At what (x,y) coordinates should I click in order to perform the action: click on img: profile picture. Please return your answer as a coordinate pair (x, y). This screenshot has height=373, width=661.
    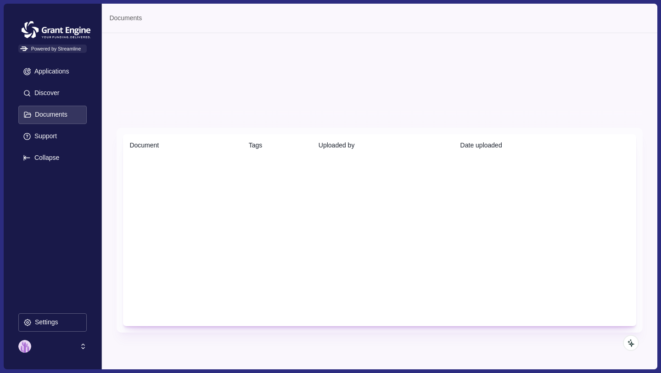
    Looking at the image, I should click on (25, 346).